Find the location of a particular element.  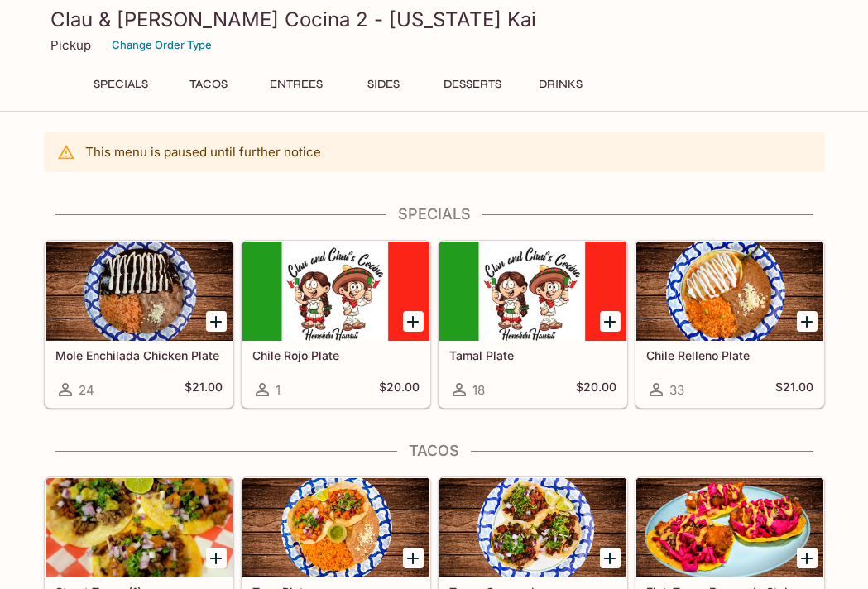

span: 18 is located at coordinates (478, 390).